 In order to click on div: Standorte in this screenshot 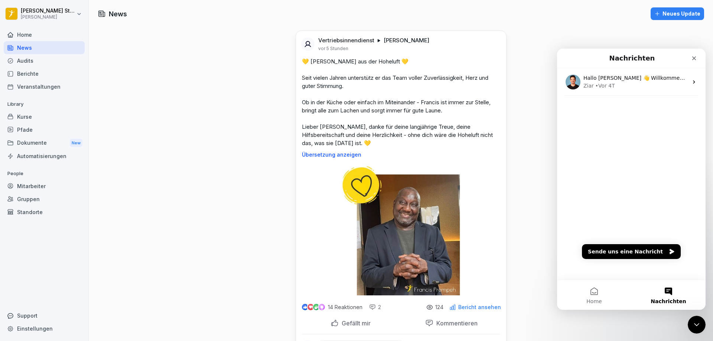, I will do `click(44, 212)`.